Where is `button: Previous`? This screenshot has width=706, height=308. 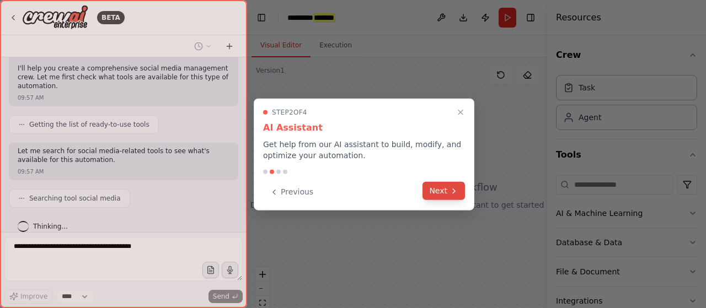 button: Previous is located at coordinates (291, 192).